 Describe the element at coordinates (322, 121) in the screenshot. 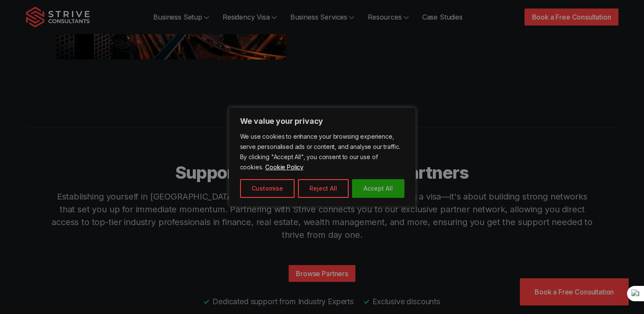

I see `p: We value your privacy` at that location.